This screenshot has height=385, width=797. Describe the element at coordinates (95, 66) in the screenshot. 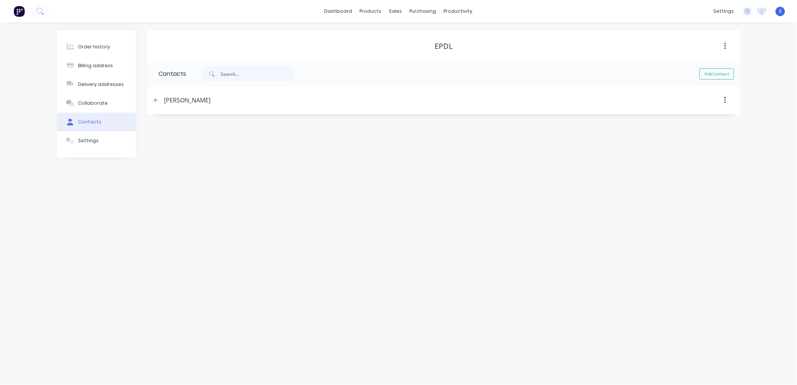

I see `div: Billing address` at that location.